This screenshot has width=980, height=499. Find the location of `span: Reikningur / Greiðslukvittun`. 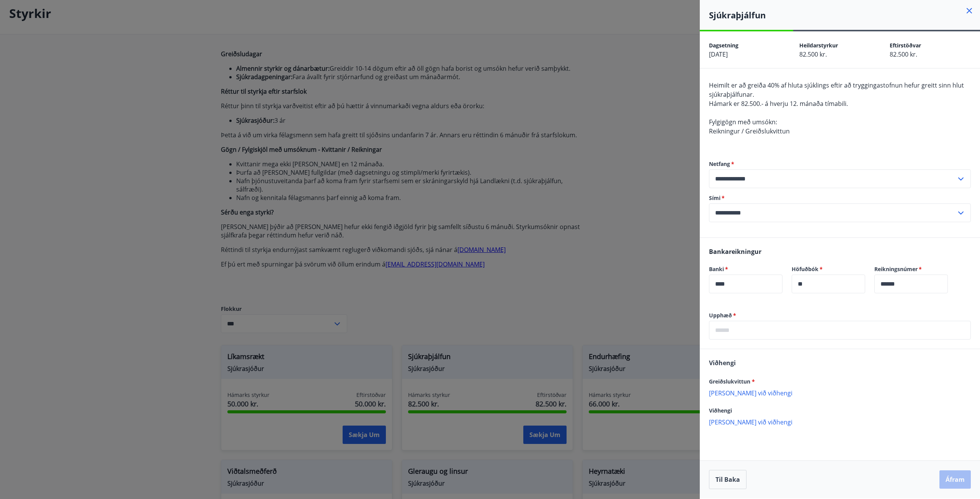

span: Reikningur / Greiðslukvittun is located at coordinates (749, 132).